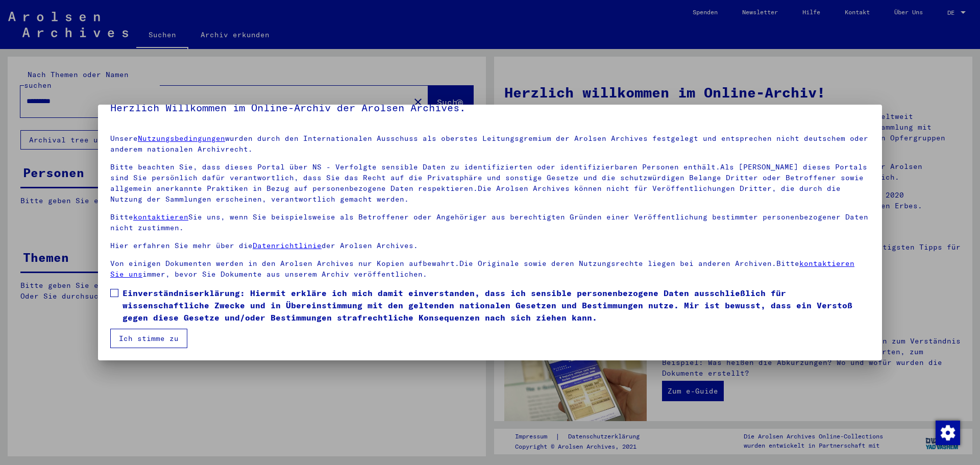 The height and width of the screenshot is (465, 980). I want to click on h5: Herzlich Willkommen im Online-Archiv der Arolsen Archives., so click(490, 108).